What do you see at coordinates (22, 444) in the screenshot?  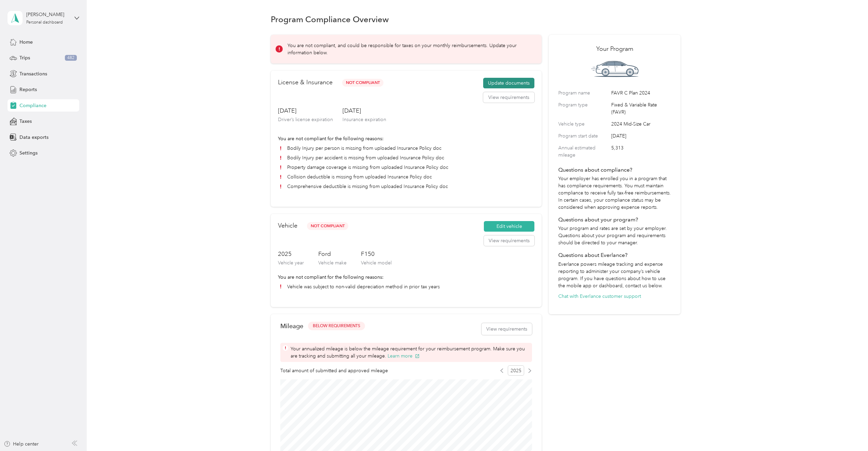 I see `div: Help center` at bounding box center [22, 444].